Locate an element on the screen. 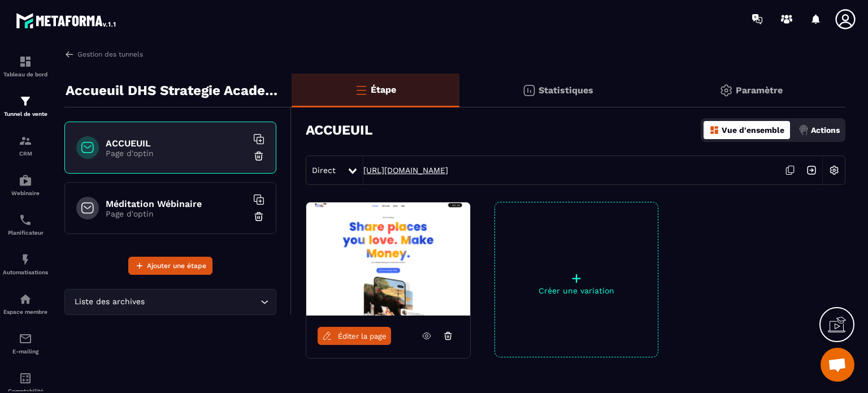  img: image is located at coordinates (388, 259).